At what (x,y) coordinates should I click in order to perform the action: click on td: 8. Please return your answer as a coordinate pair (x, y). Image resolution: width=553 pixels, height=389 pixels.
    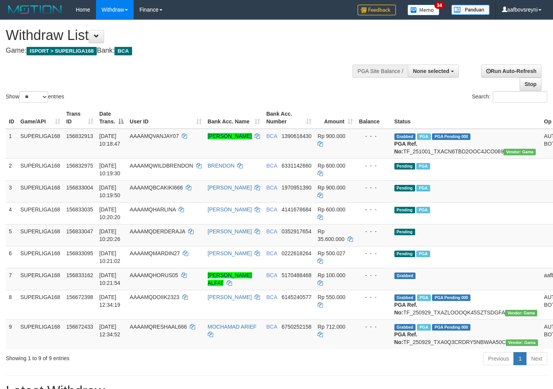
    Looking at the image, I should click on (12, 304).